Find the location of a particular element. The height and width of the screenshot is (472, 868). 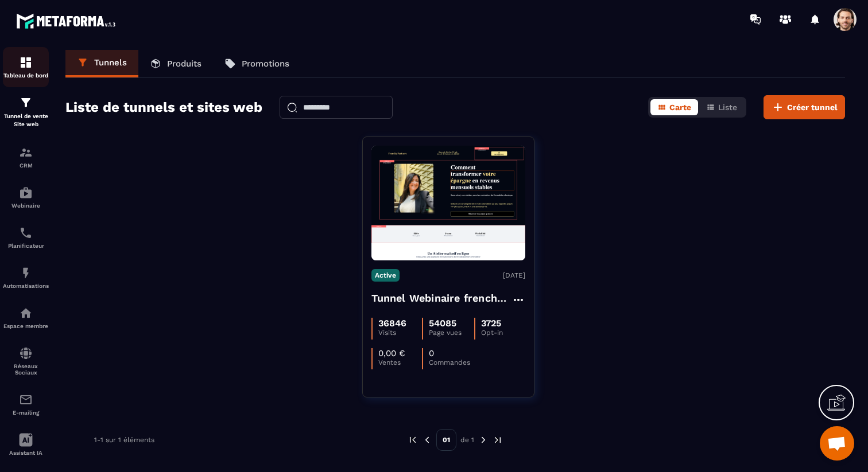

a: schedulerschedulerPlanificateur is located at coordinates (26, 237).